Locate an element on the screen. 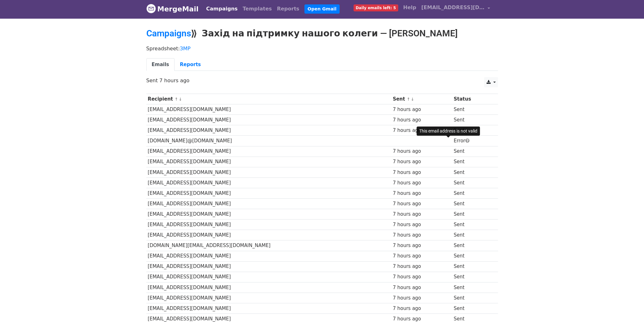 The width and height of the screenshot is (644, 322). p: Spreadsheet: is located at coordinates (322, 48).